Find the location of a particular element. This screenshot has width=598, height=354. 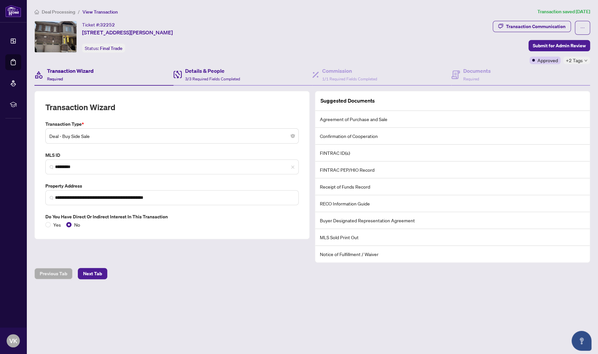

span: Next Tab is located at coordinates (92, 274).